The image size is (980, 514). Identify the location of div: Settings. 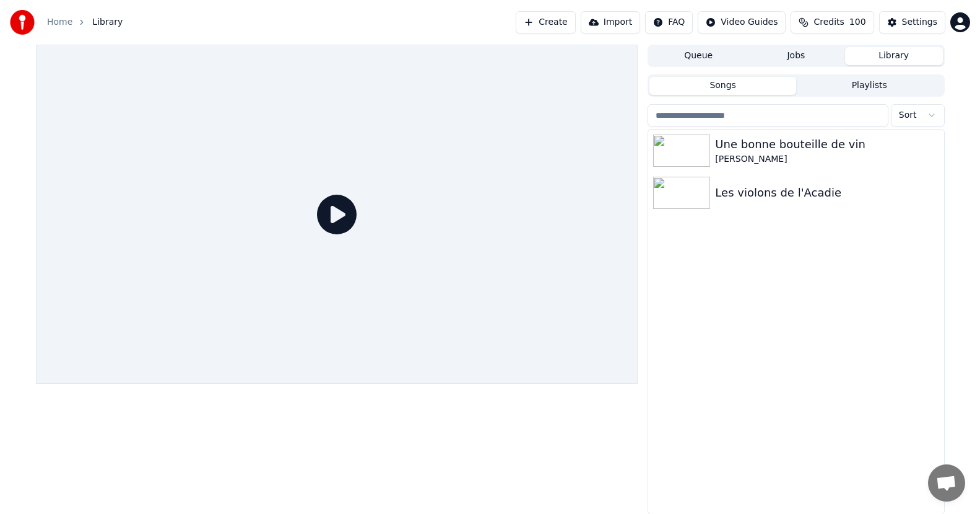
(919, 22).